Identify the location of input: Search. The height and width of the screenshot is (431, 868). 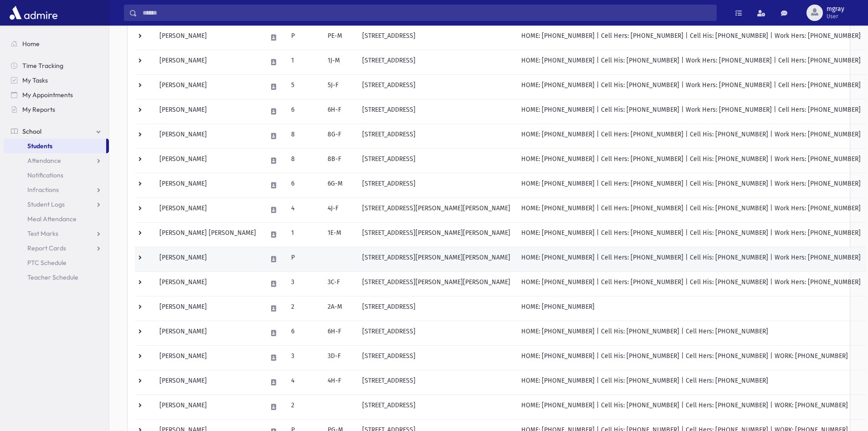
(427, 13).